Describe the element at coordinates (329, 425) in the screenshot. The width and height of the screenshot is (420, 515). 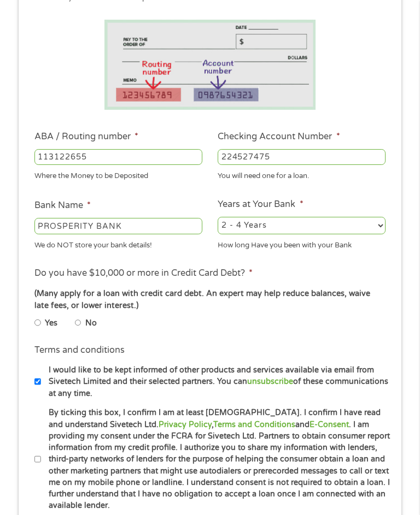
I see `a: E-Consent` at that location.